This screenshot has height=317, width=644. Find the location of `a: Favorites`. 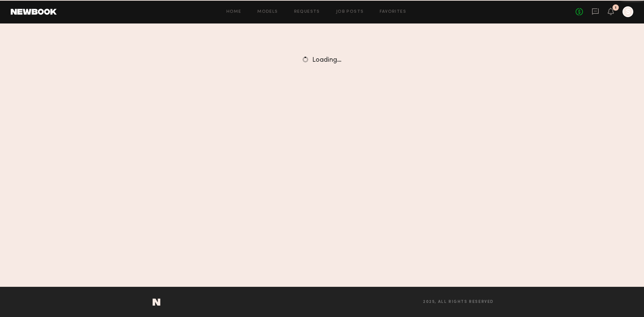

a: Favorites is located at coordinates (393, 11).